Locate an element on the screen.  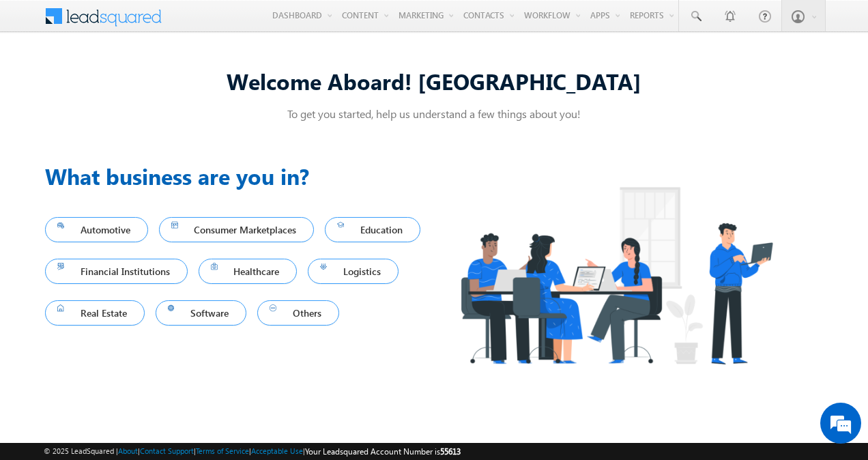
img: Industry.png is located at coordinates (616, 275).